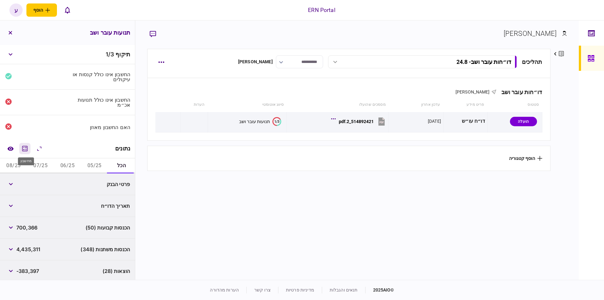 The image size is (604, 300). I want to click on span: 1 / 3, so click(110, 54).